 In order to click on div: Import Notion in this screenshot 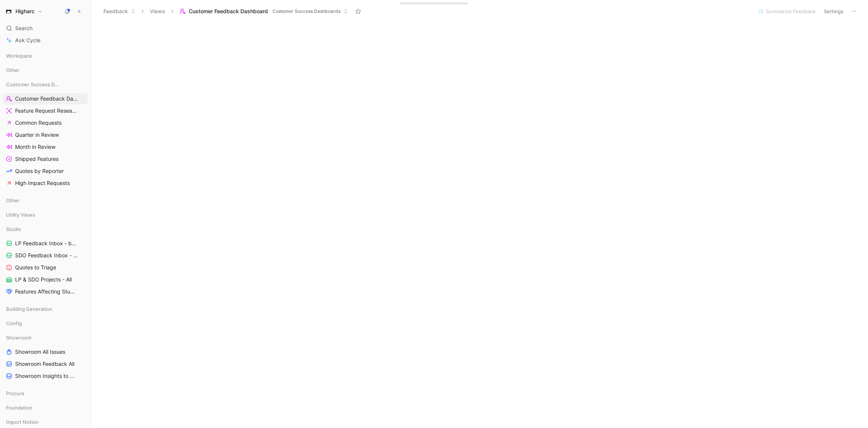, I will do `click(45, 422)`.